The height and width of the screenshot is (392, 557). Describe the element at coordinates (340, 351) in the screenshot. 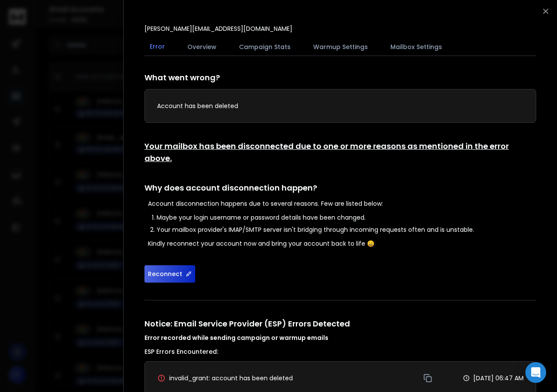

I see `h3: ESP Errors Encountered:` at that location.